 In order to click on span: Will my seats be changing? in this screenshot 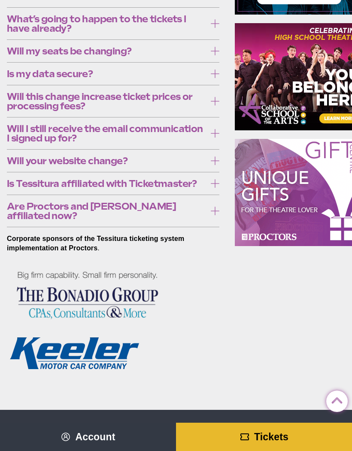, I will do `click(106, 51)`.